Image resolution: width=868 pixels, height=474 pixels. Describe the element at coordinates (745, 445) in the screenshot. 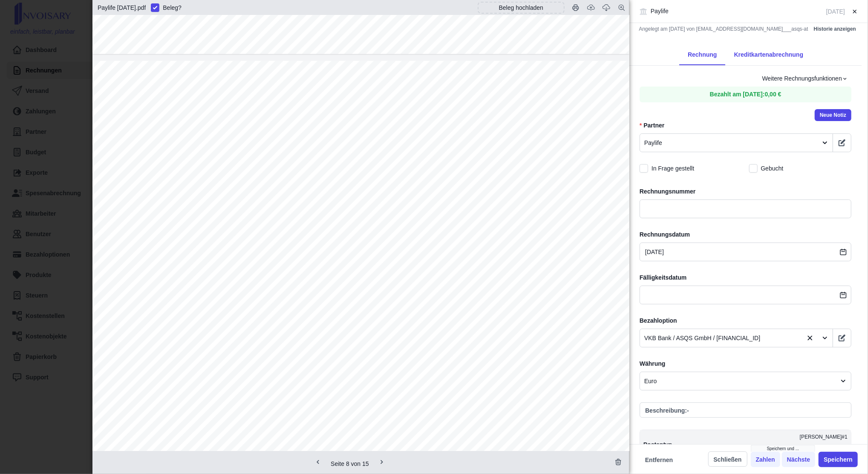

I see `label: Postentyp` at that location.